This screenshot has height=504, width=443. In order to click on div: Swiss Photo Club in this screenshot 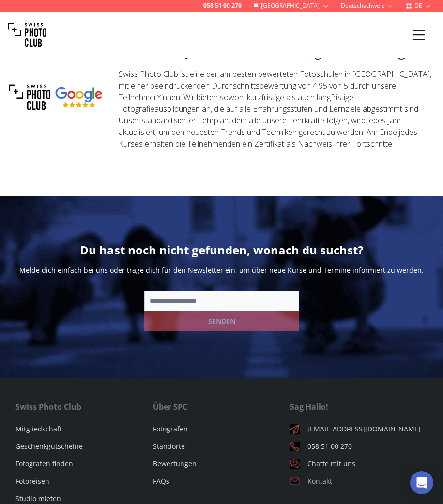, I will do `click(84, 407)`.